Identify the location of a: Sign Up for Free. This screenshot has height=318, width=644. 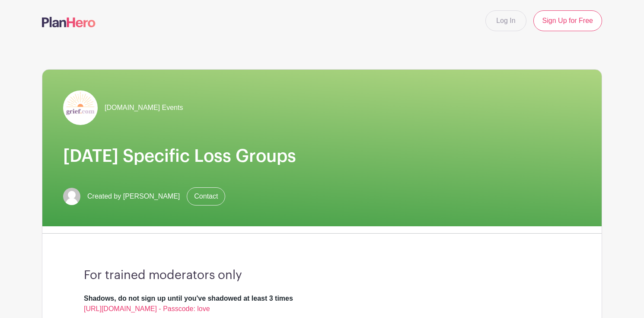
(567, 21).